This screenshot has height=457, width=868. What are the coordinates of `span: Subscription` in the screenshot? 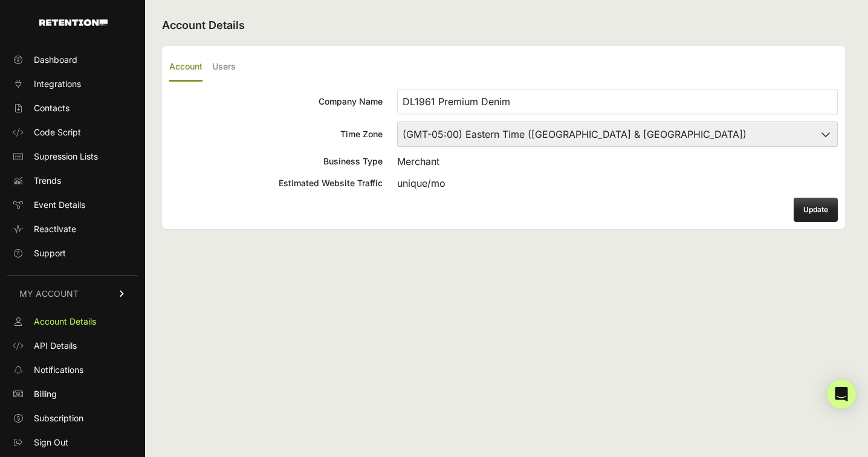 It's located at (59, 418).